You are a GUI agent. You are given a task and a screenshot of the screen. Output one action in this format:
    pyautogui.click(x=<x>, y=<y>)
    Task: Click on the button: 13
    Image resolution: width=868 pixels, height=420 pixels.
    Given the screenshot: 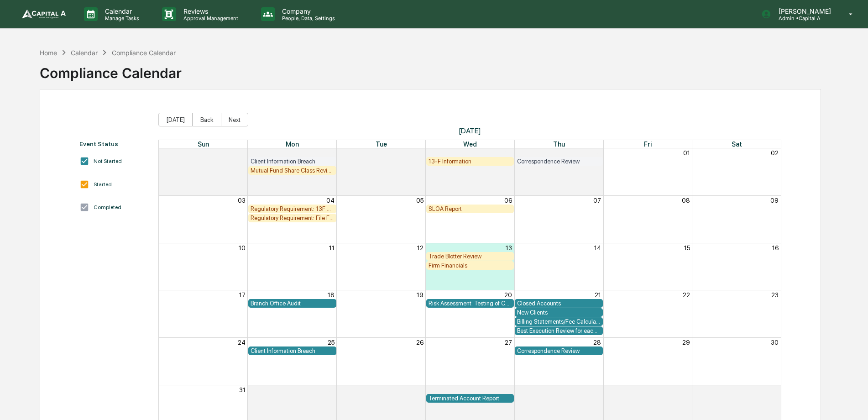 What is the action you would take?
    pyautogui.click(x=509, y=248)
    